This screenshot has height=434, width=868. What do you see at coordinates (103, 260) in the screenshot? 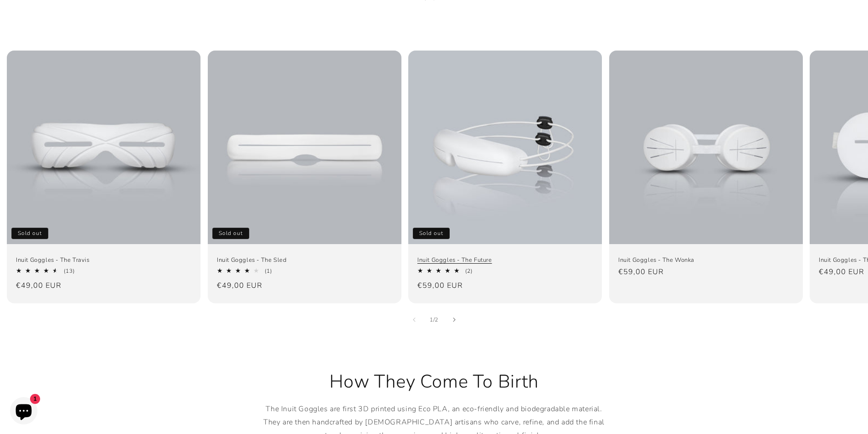
I see `a: Inuit Goggles - The Travis` at bounding box center [103, 260].